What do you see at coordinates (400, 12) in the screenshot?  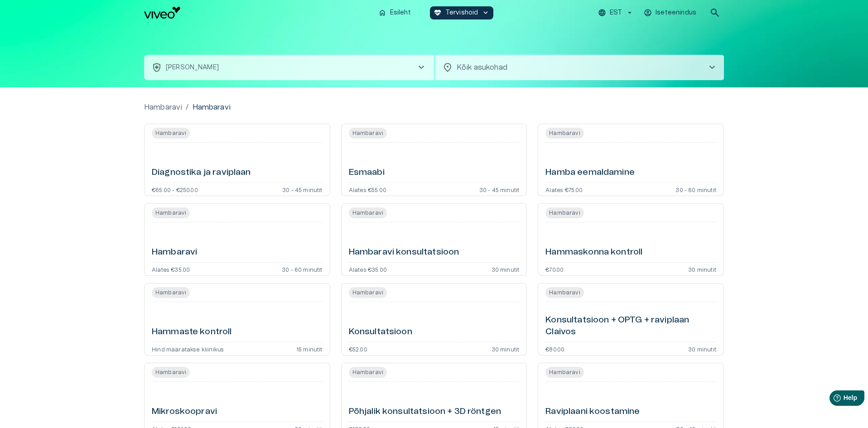 I see `p: Esileht` at bounding box center [400, 12].